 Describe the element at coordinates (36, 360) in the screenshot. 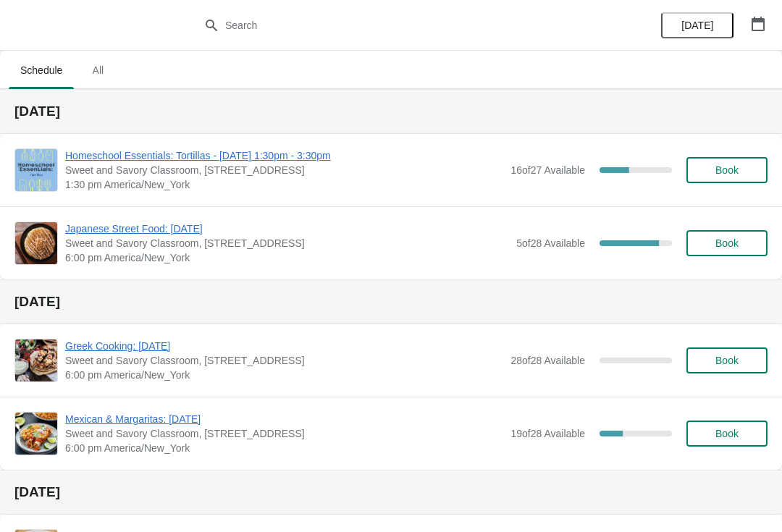

I see `img: Greek Cooking: Thursday, September 11th | Sweet and Savory Classroom, 45 E Main St Ste 112, Chatt...` at that location.